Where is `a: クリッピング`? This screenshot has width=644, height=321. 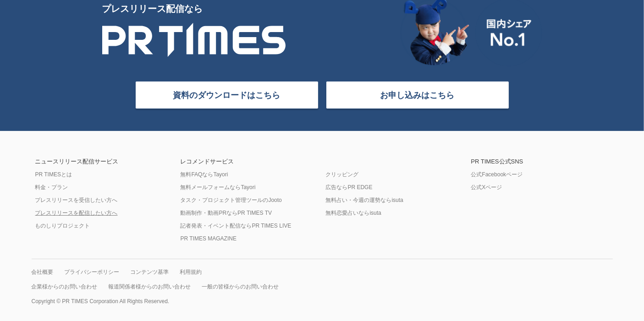 a: クリッピング is located at coordinates (343, 175).